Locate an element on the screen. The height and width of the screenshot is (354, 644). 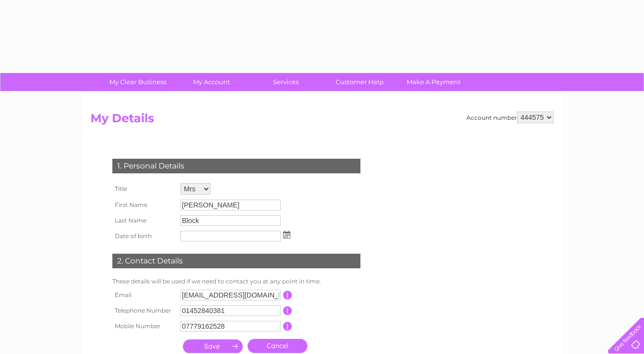
th: Date of birth is located at coordinates (144, 236).